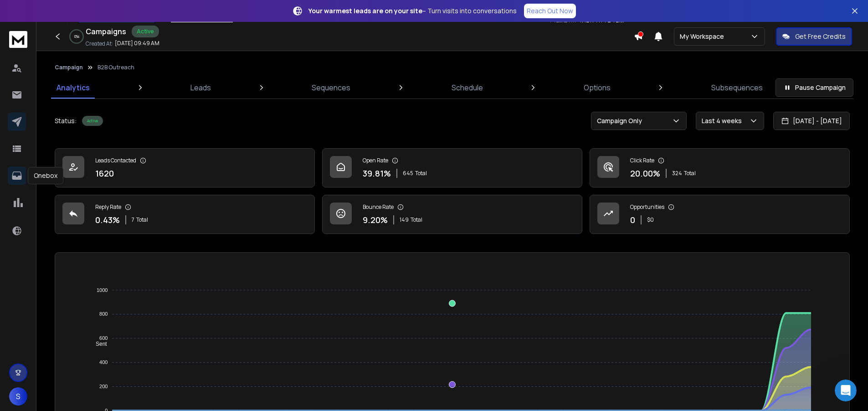  What do you see at coordinates (633, 220) in the screenshot?
I see `p: 0` at bounding box center [633, 220].